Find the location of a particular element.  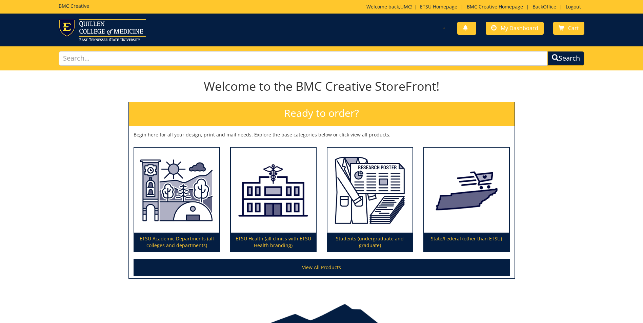

a: ETSU Academic Departments (all colleges and departments) is located at coordinates (177, 200).